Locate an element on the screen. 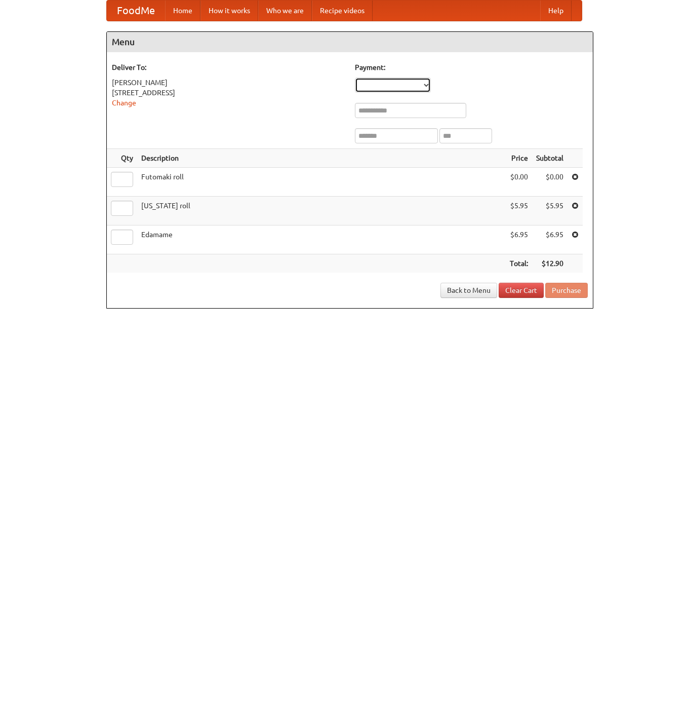 The height and width of the screenshot is (717, 688). a: Who we are is located at coordinates (285, 11).